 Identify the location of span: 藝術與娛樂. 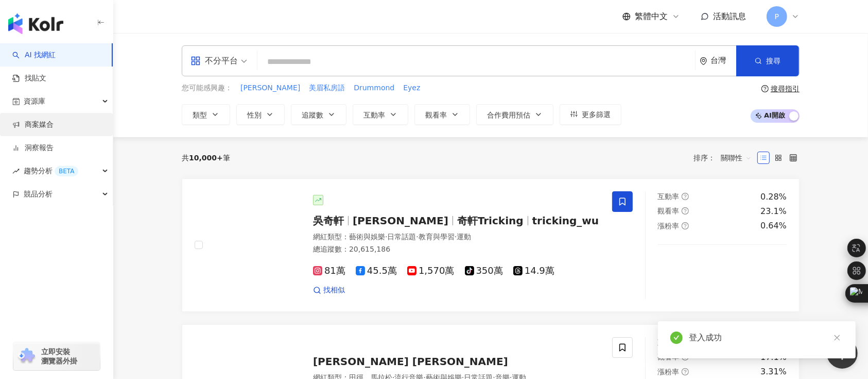
(367, 237).